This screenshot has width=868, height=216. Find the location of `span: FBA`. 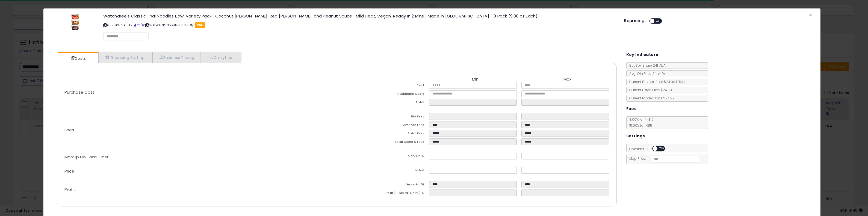

span: FBA is located at coordinates (200, 25).